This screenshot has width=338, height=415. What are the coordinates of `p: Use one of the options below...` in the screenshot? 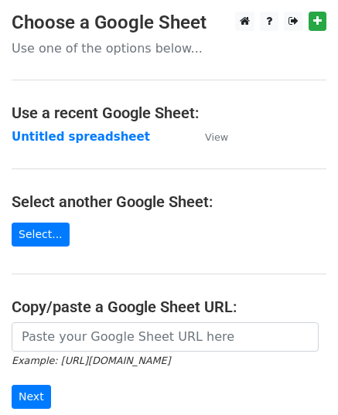 It's located at (169, 48).